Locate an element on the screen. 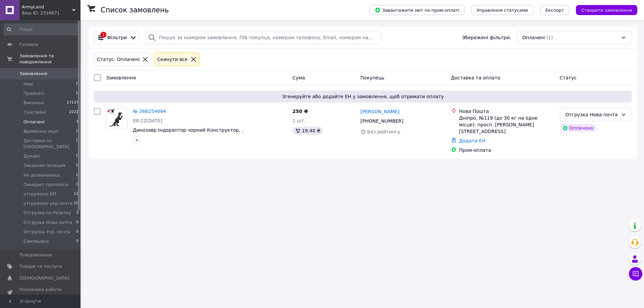 The image size is (644, 308). a: Фото товару is located at coordinates (117, 119).